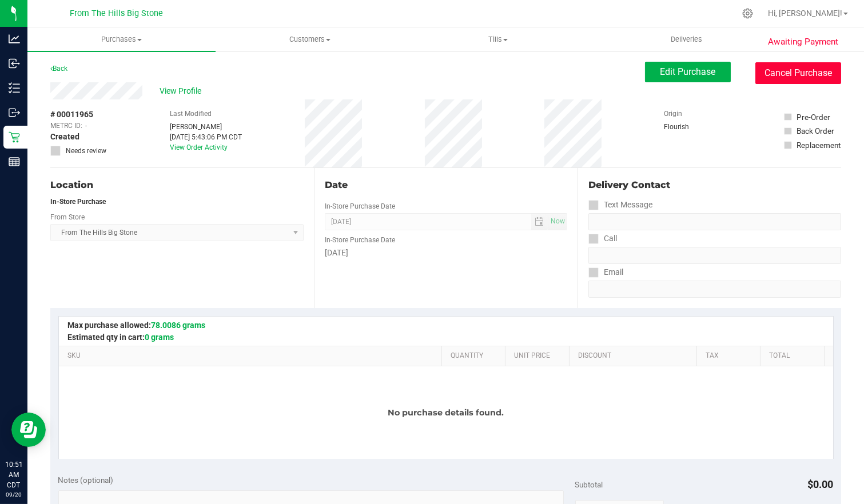 This screenshot has width=864, height=504. I want to click on span: Deliveries, so click(686, 40).